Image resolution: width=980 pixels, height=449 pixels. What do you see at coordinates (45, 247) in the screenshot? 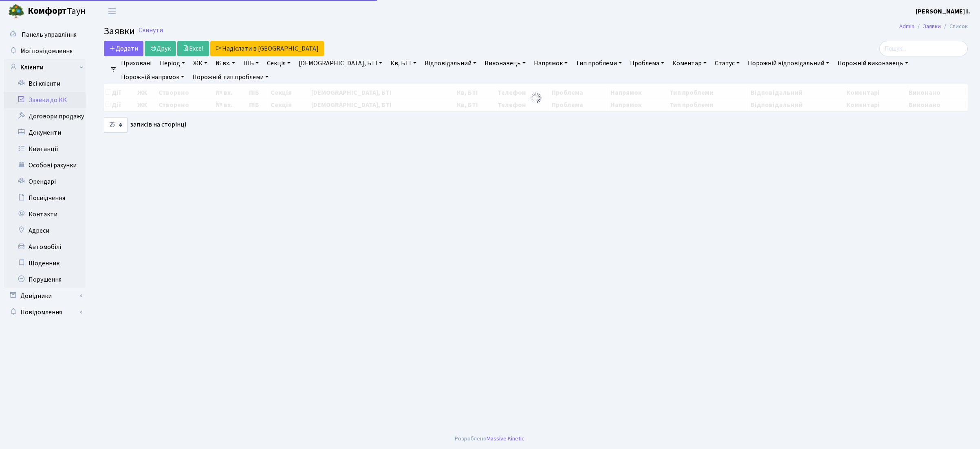
I see `a: Автомобілі` at bounding box center [45, 247].